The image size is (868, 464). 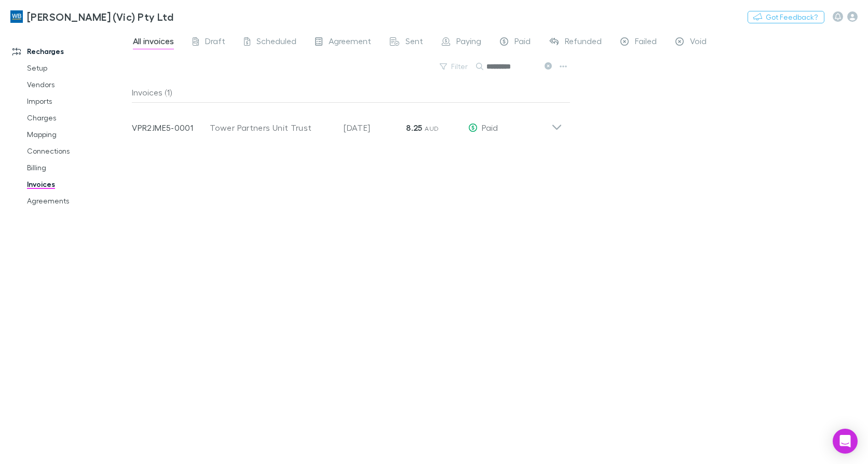 I want to click on p: VPR2JME5-0001, so click(x=171, y=128).